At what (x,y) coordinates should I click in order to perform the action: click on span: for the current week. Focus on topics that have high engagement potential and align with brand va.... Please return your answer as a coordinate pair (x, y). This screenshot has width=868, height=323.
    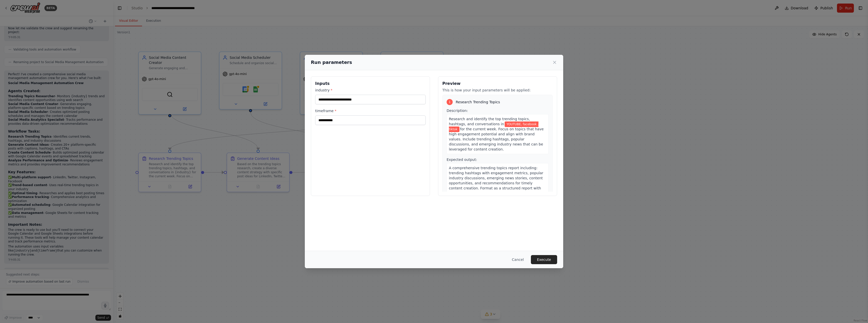
    Looking at the image, I should click on (496, 139).